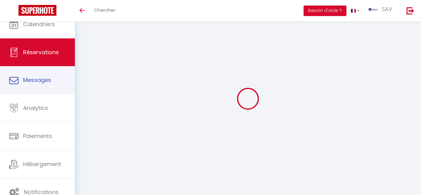 This screenshot has height=195, width=421. Describe the element at coordinates (42, 164) in the screenshot. I see `span: Hébergement` at that location.